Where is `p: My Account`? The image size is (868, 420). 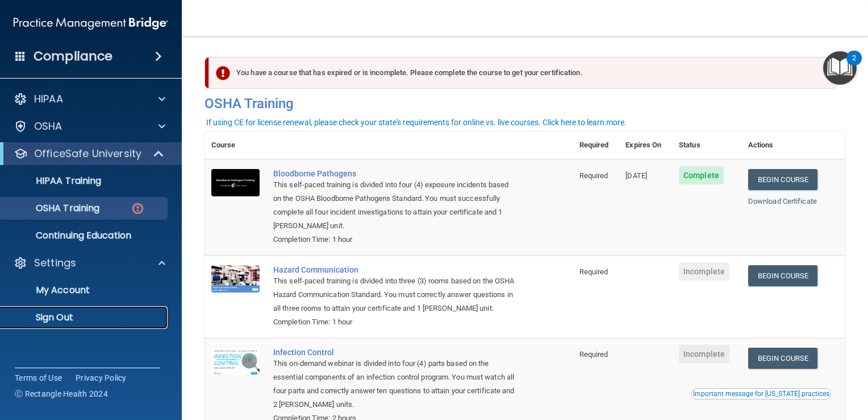 p: My Account is located at coordinates (85, 290).